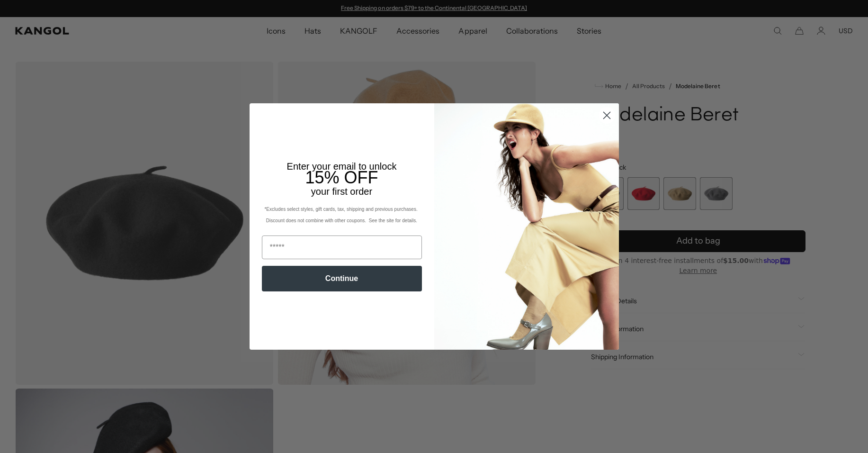 The height and width of the screenshot is (453, 868). I want to click on span: *Excludes select styles, gift cards, tax, shipping and previous purchases. Discount does not comb..., so click(341, 215).